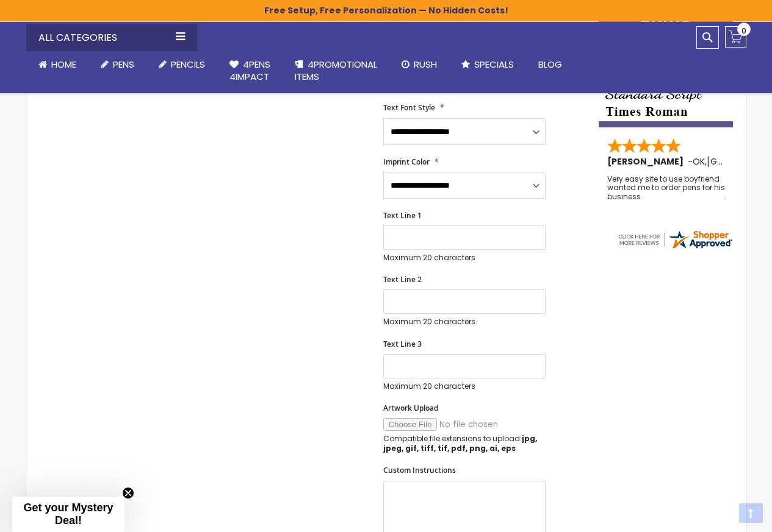 The image size is (772, 532). Describe the element at coordinates (419, 64) in the screenshot. I see `a: Rush` at that location.